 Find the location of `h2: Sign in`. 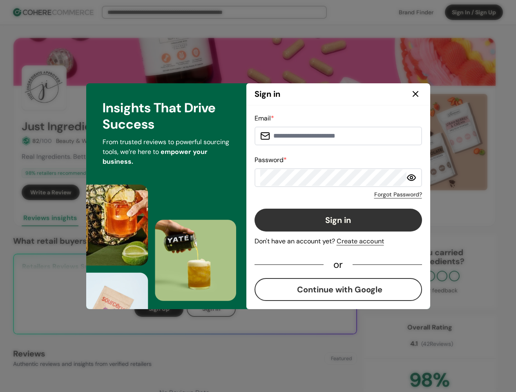

h2: Sign in is located at coordinates (267, 94).